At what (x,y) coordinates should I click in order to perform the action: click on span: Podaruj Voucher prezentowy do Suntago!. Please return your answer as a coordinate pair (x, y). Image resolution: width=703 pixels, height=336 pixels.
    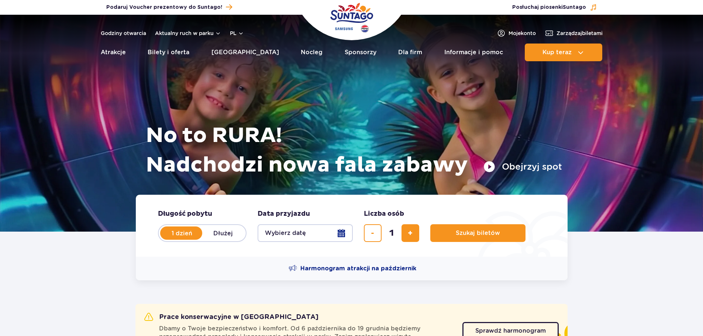
    Looking at the image, I should click on (164, 7).